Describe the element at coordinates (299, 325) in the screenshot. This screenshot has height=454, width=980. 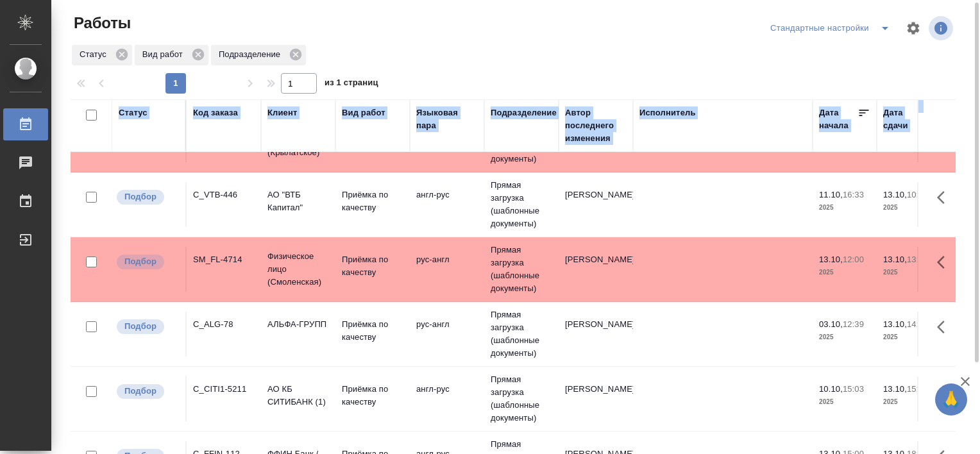
I see `p: АЛЬФА-ГРУПП` at that location.